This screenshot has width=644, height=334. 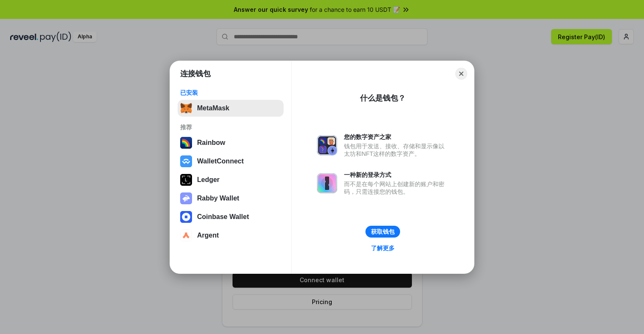 What do you see at coordinates (383, 232) in the screenshot?
I see `div: 获取钱包` at bounding box center [383, 232].